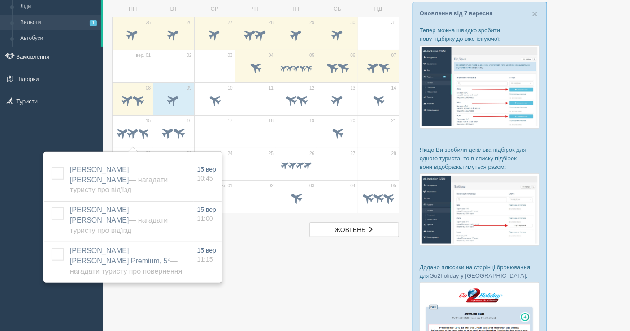  What do you see at coordinates (312, 88) in the screenshot?
I see `span: 12` at bounding box center [312, 88].